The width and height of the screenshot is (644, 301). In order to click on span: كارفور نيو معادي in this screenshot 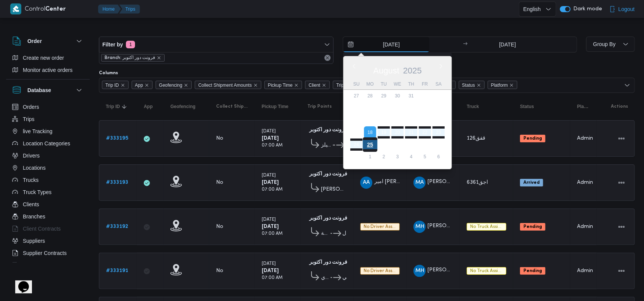, I will do `click(325, 278)`.